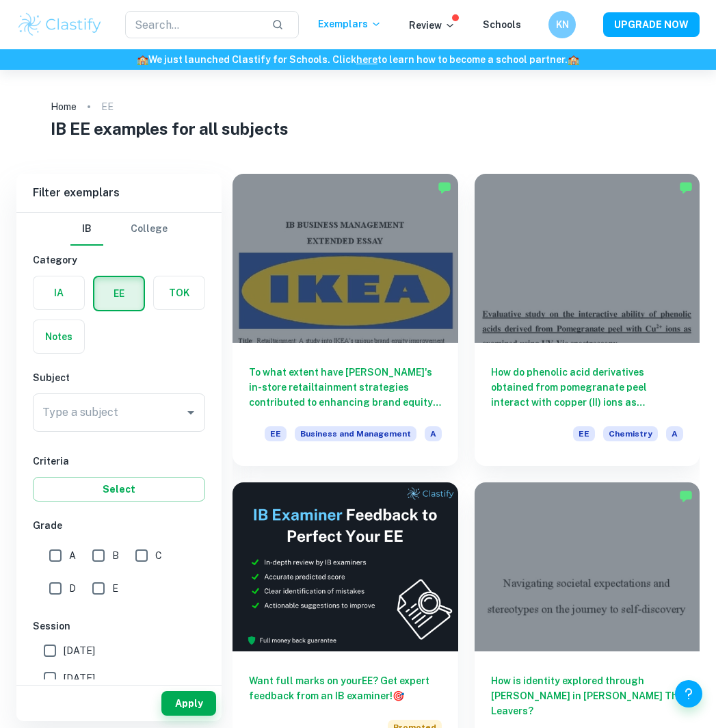  What do you see at coordinates (367, 60) in the screenshot?
I see `a: here` at bounding box center [367, 60].